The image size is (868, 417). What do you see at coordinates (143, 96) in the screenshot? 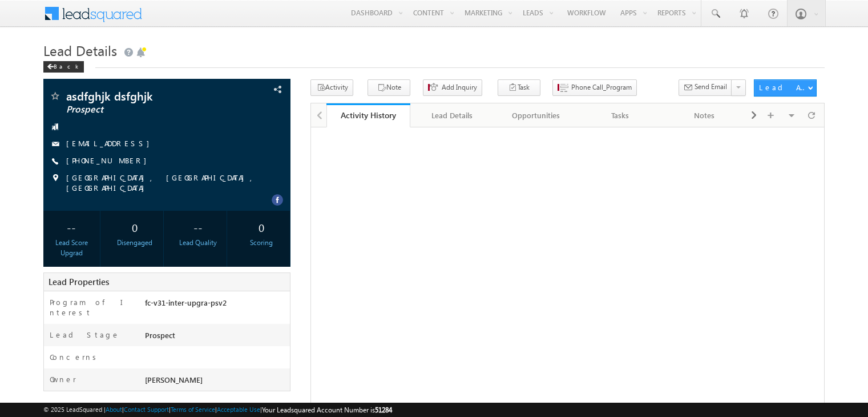
I see `span: asdfghjk dsfghjk` at bounding box center [143, 96].